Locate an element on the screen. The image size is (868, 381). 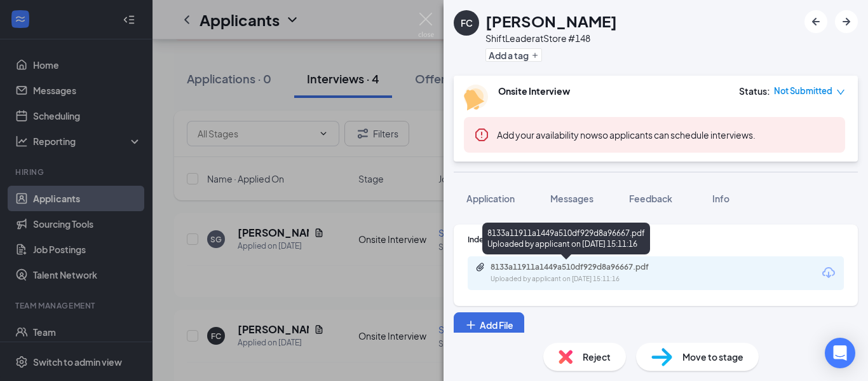
div: Open Intercom Messenger is located at coordinates (840, 353).